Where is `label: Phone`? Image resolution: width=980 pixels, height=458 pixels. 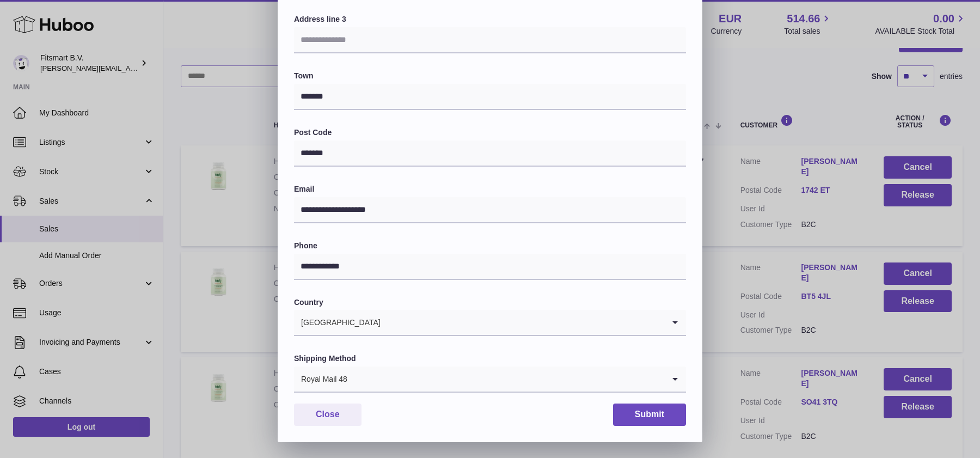
label: Phone is located at coordinates (490, 246).